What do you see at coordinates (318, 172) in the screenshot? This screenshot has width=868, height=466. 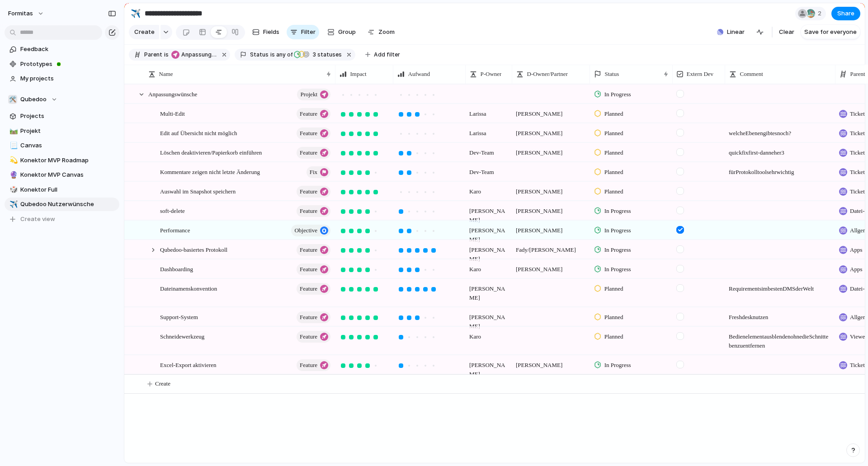 I see `button: Fix` at bounding box center [318, 172].